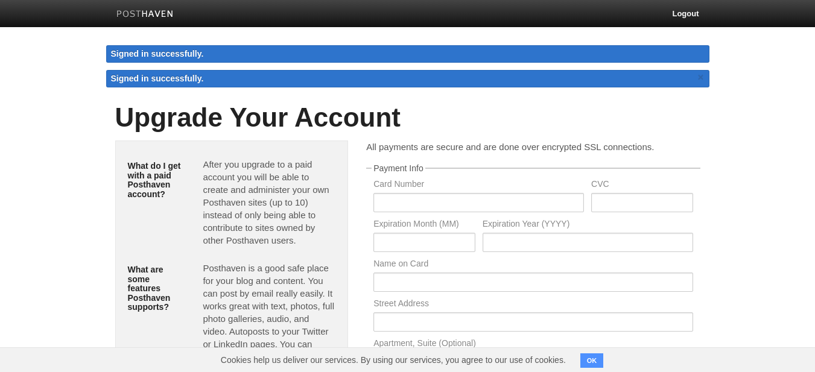 This screenshot has width=815, height=372. Describe the element at coordinates (156, 288) in the screenshot. I see `h5: What are some features Posthaven supports?` at that location.